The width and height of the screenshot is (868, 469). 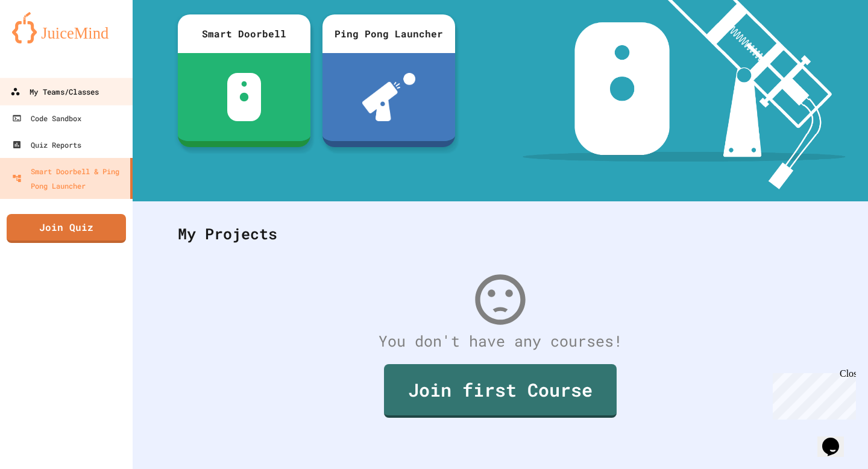 What do you see at coordinates (66, 28) in the screenshot?
I see `img: logo-orange.svg` at bounding box center [66, 28].